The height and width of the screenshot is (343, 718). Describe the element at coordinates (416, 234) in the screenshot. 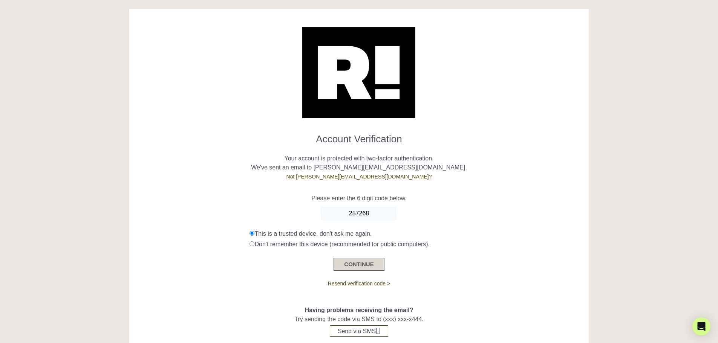

I see `div: This is a trusted device, don't ask me again.` at that location.